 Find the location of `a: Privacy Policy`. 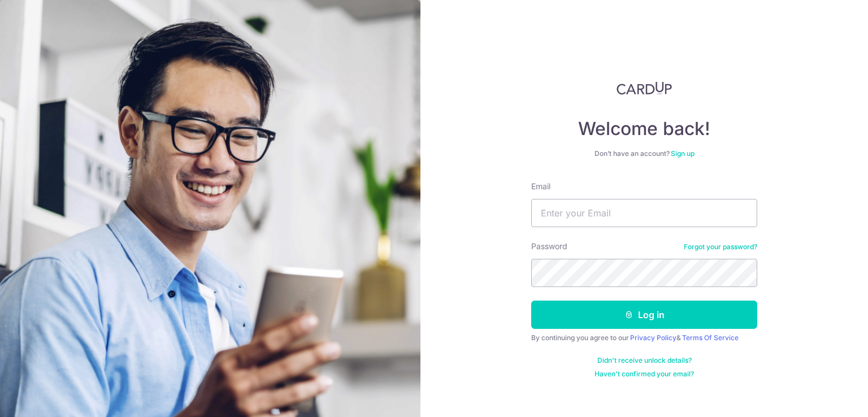

a: Privacy Policy is located at coordinates (654, 337).